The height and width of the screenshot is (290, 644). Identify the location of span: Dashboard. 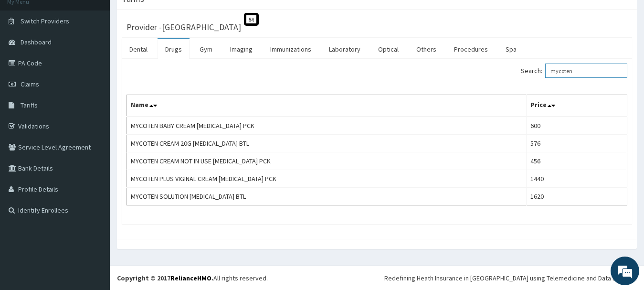
(36, 42).